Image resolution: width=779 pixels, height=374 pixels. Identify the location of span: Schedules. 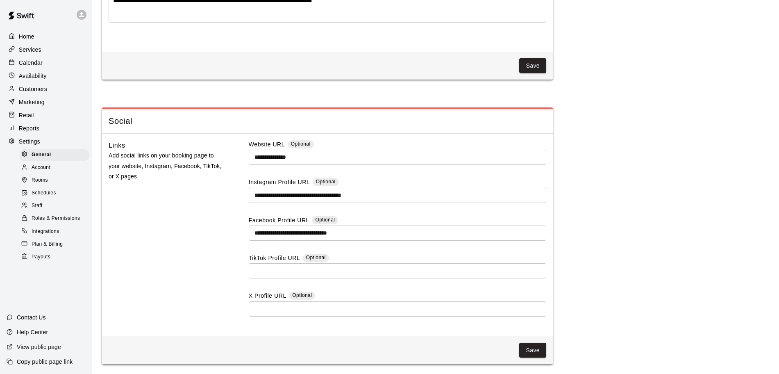
(44, 193).